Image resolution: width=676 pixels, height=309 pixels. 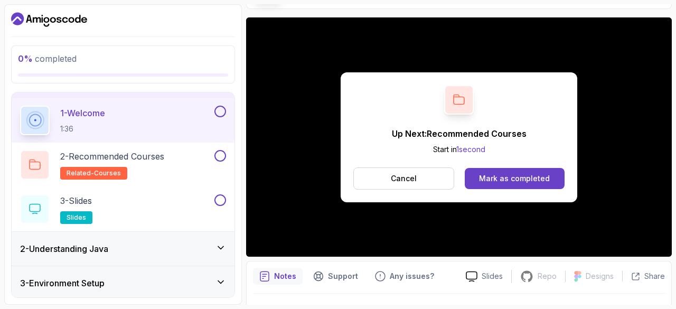 I want to click on button: 2-Understanding Java, so click(x=123, y=249).